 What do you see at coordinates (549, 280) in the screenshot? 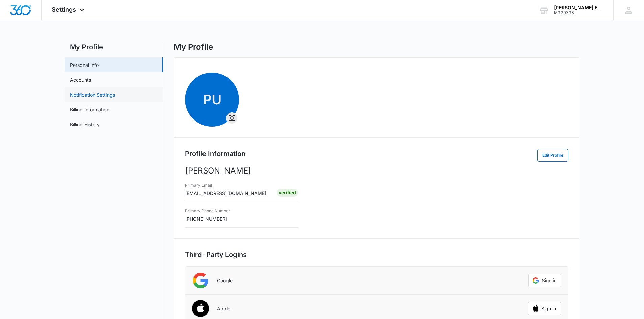
I see `span: Sign in` at bounding box center [549, 280].